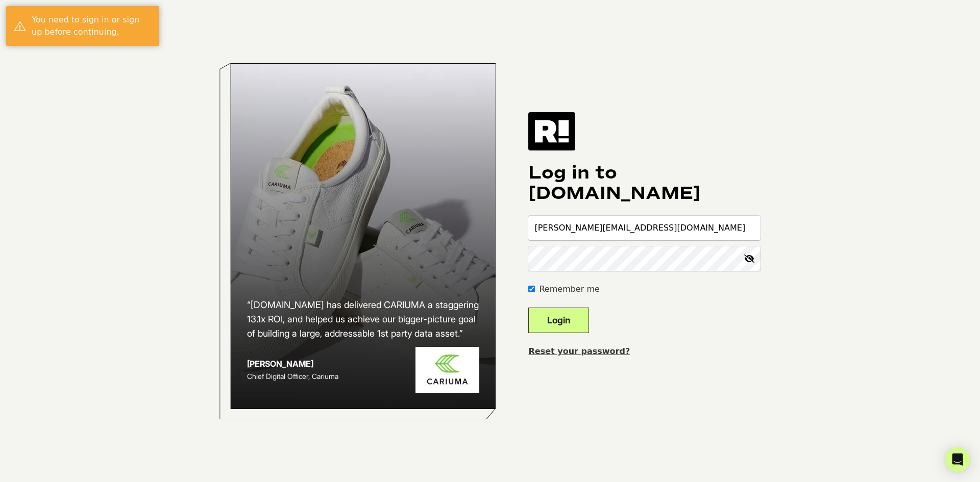 This screenshot has height=482, width=980. Describe the element at coordinates (645, 228) in the screenshot. I see `input: Email` at that location.